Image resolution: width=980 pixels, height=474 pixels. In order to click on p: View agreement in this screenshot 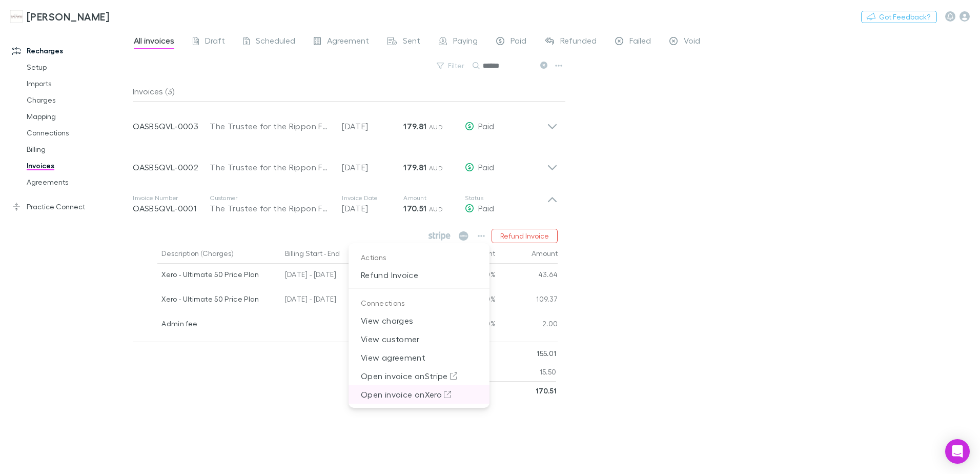, I will do `click(419, 358)`.